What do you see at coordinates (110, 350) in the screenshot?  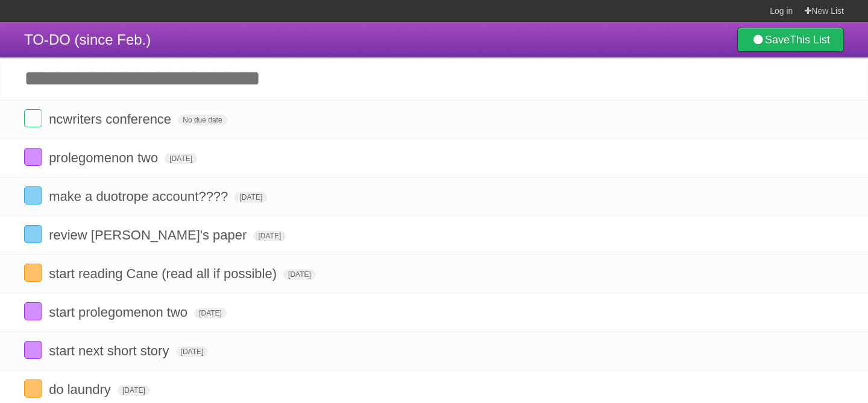 I see `span: start next short story` at bounding box center [110, 350].